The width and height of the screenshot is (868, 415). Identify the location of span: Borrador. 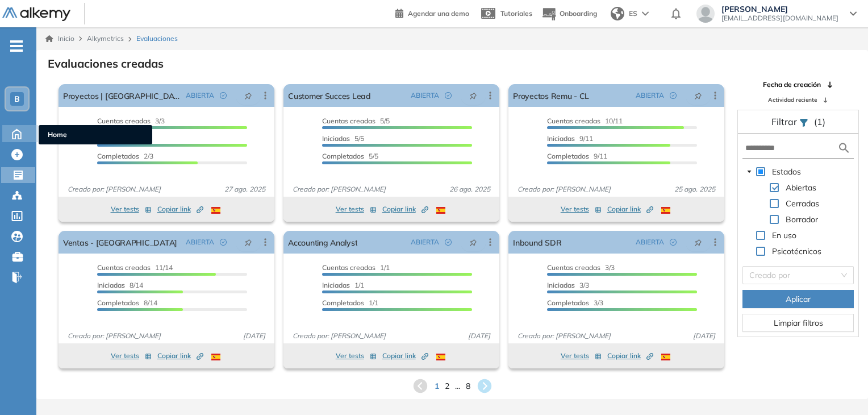
(802, 219).